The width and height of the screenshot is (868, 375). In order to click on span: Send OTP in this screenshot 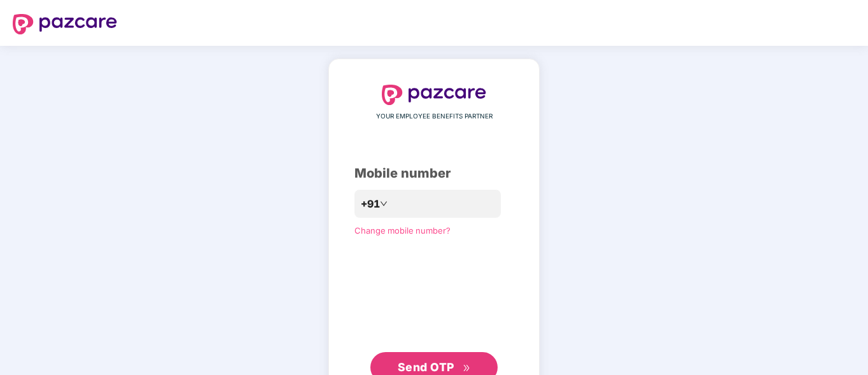, I will do `click(426, 367)`.